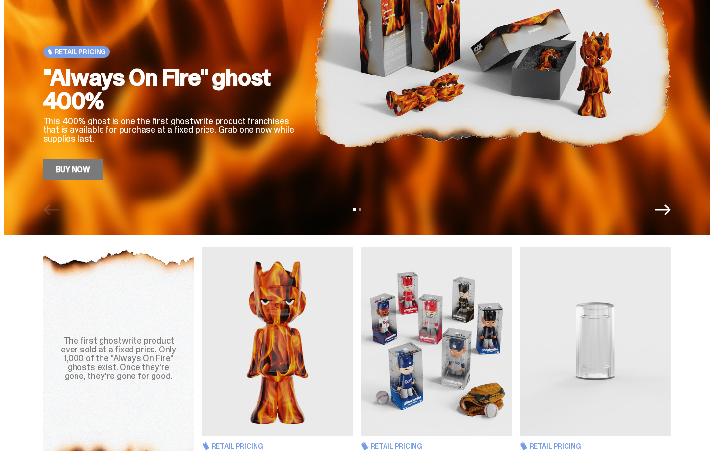 The height and width of the screenshot is (451, 721). Describe the element at coordinates (596, 342) in the screenshot. I see `img: Display Case for 100% ghosts` at that location.